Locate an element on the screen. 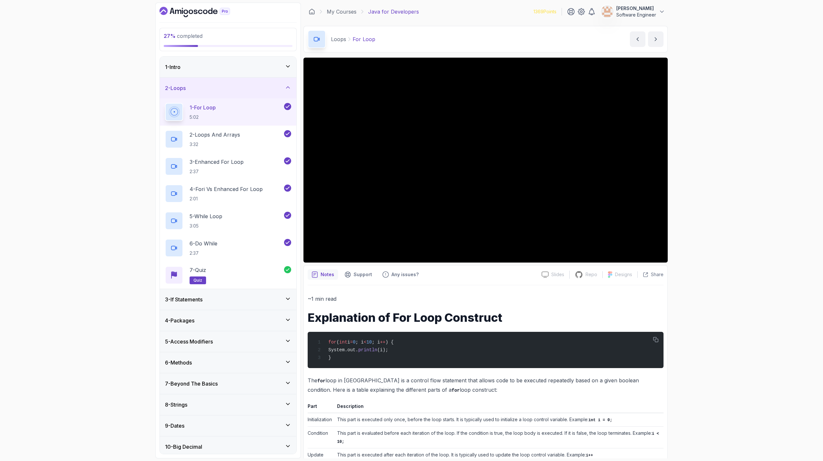  button: 8-Strings is located at coordinates (228, 404).